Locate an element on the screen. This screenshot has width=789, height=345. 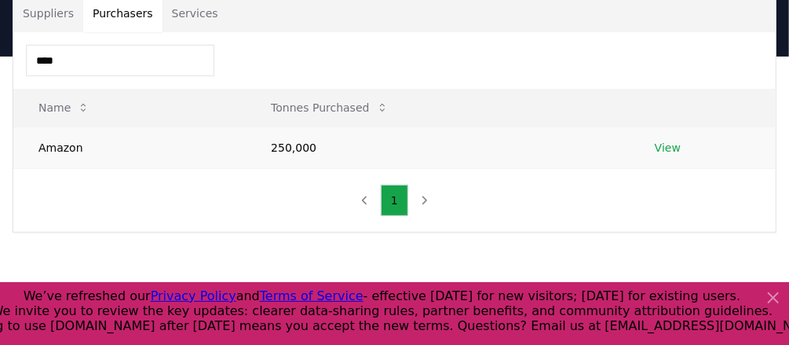
td: Amazon is located at coordinates (129, 147).